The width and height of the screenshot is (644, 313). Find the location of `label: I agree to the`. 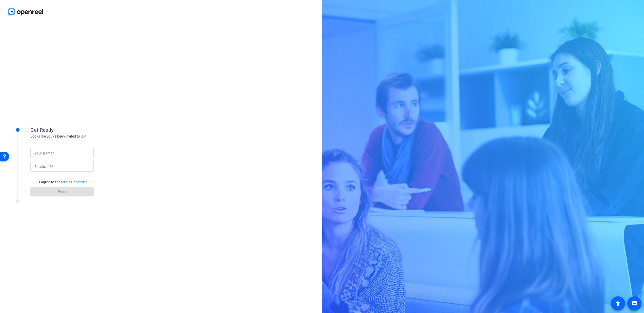

label: I agree to the is located at coordinates (63, 182).